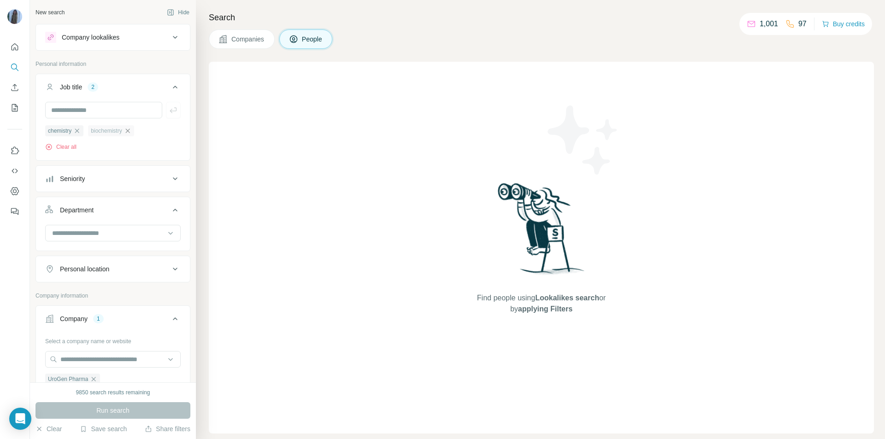  What do you see at coordinates (90, 37) in the screenshot?
I see `div: Company lookalikes` at bounding box center [90, 37].